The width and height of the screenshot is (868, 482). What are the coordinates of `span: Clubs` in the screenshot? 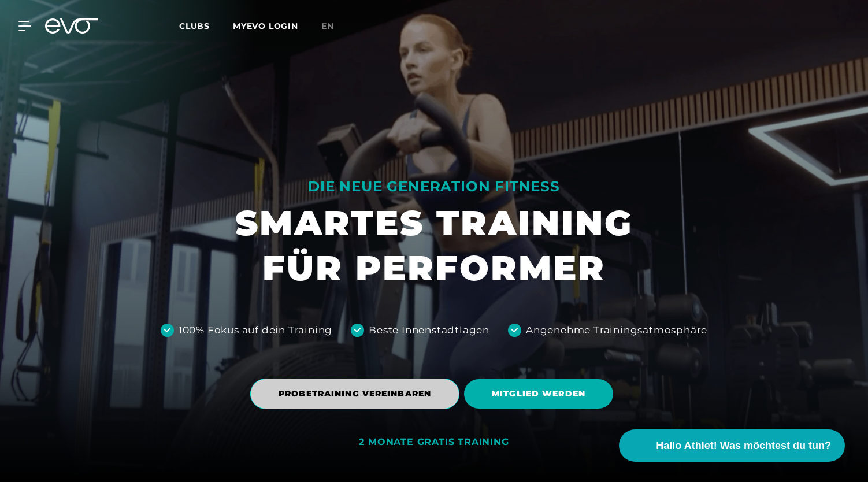 It's located at (194, 26).